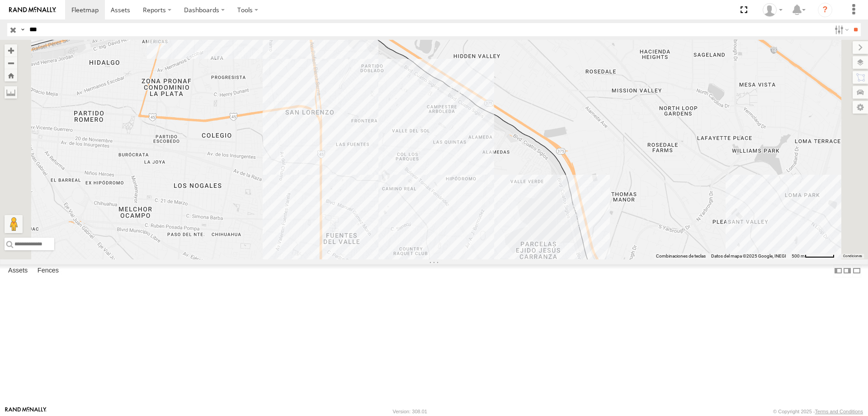  Describe the element at coordinates (857, 271) in the screenshot. I see `label: Hide Summary Table` at that location.